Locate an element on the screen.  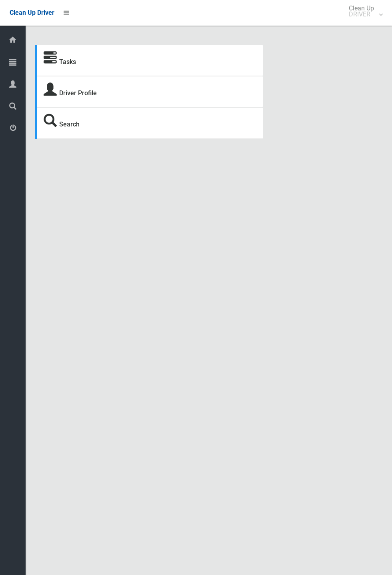
a: Search is located at coordinates (69, 124).